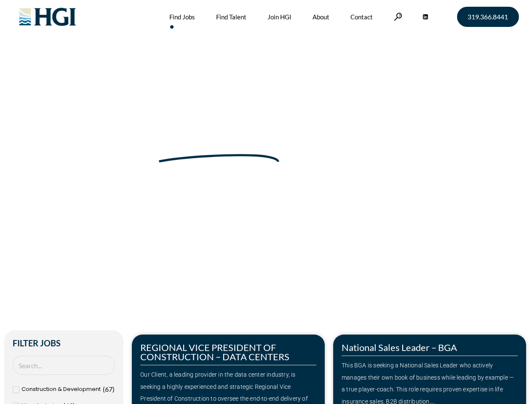 This screenshot has height=404, width=532. What do you see at coordinates (64, 365) in the screenshot?
I see `input: Search Job` at bounding box center [64, 365].